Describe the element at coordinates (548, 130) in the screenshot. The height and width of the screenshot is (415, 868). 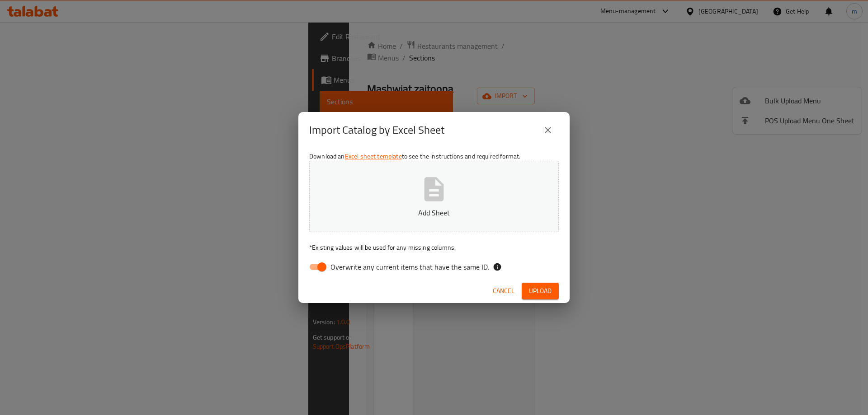
I see `button: close` at that location.